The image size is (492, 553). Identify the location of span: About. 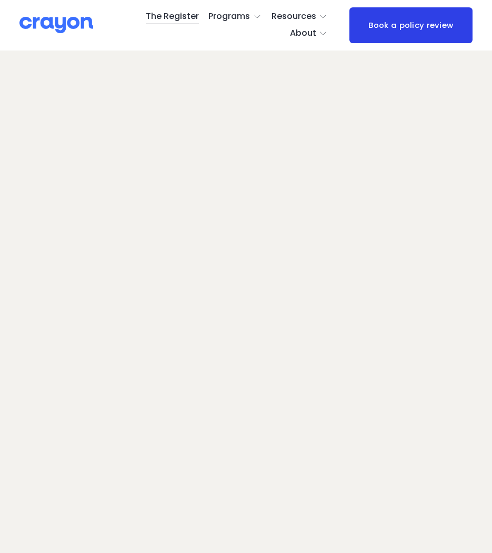
(303, 33).